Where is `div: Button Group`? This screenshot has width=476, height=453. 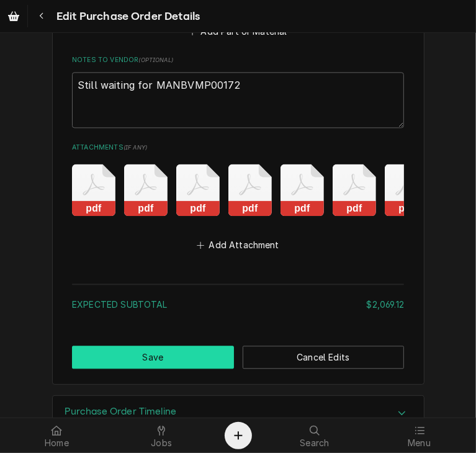 div: Button Group is located at coordinates (238, 357).